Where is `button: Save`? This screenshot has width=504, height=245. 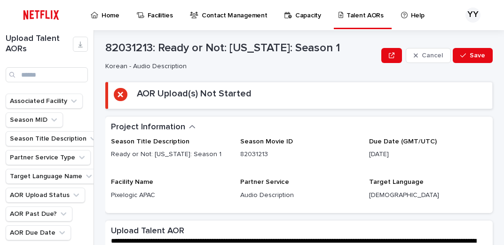
button: Save is located at coordinates (473, 55).